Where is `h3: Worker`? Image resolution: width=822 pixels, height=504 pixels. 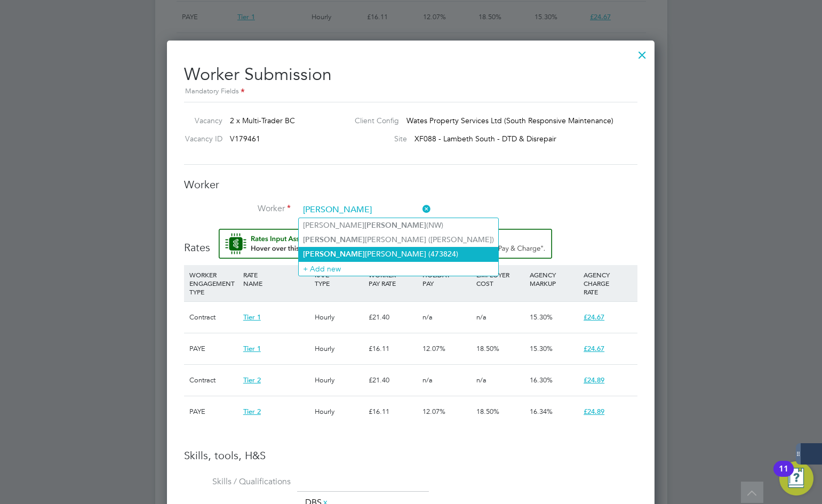
h3: Worker is located at coordinates (411, 184).